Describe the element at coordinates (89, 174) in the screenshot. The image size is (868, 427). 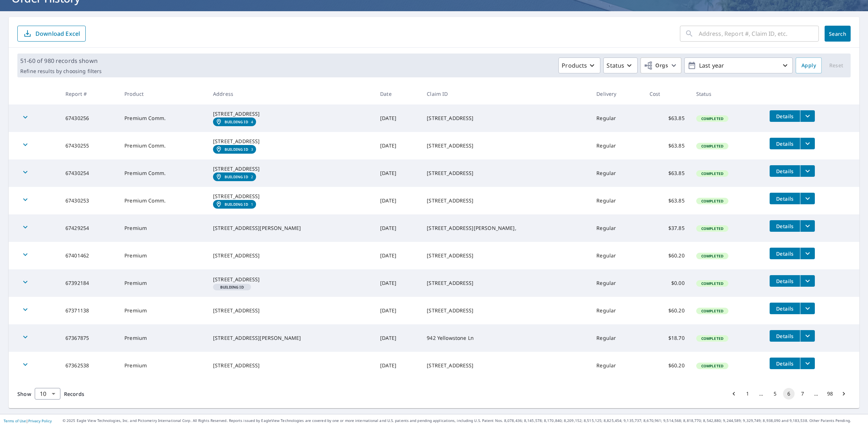
I see `td: 67430254` at that location.